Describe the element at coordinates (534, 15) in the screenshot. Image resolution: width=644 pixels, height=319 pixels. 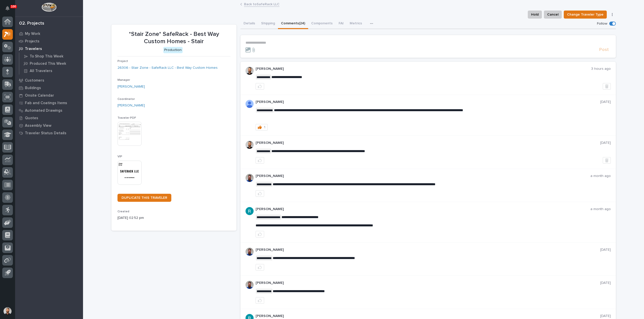
I see `button: Hold` at that location.